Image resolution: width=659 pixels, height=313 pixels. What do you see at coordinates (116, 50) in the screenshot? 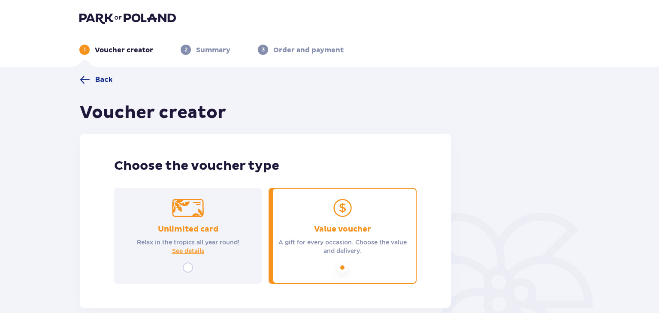
I see `div: 1Voucher creator` at bounding box center [116, 50].